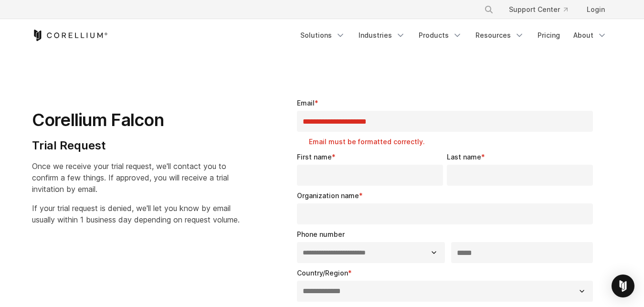 The width and height of the screenshot is (644, 307). I want to click on span: Once we receive your trial request, we'll contact you to confirm a few things. If approved, you w..., so click(130, 177).